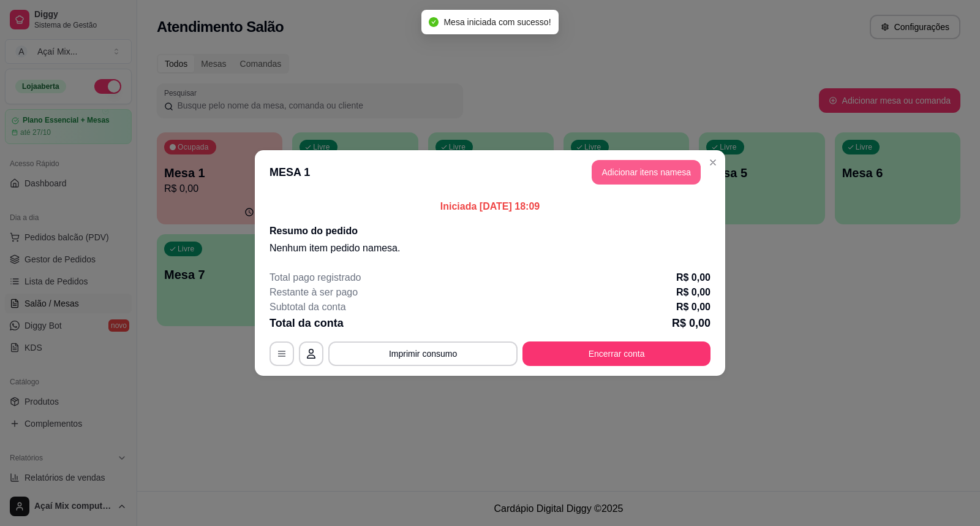 This screenshot has width=980, height=526. What do you see at coordinates (490, 172) in the screenshot?
I see `header: MESA 1` at bounding box center [490, 172].